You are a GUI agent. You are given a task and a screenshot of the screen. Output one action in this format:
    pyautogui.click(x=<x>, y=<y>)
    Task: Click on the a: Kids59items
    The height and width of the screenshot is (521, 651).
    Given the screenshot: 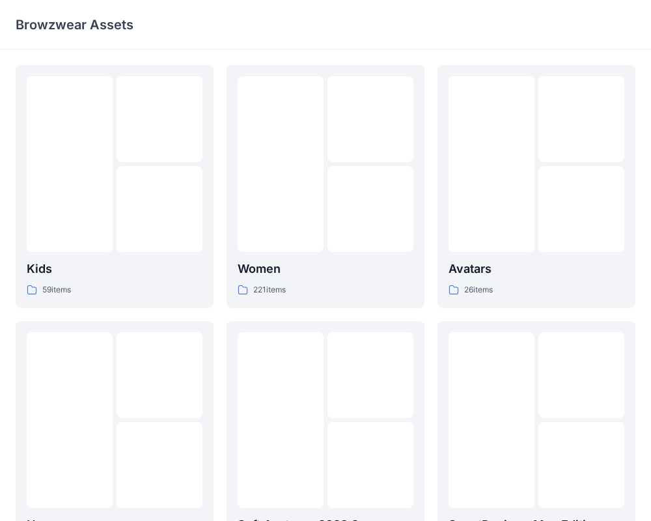 What is the action you would take?
    pyautogui.click(x=115, y=186)
    